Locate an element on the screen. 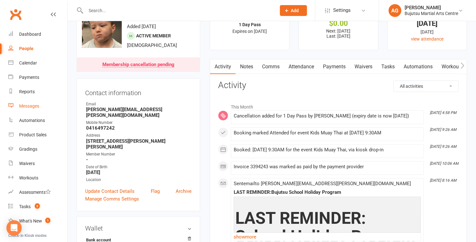 The height and width of the screenshot is (242, 476). img: image1738362560.png is located at coordinates (102, 28).